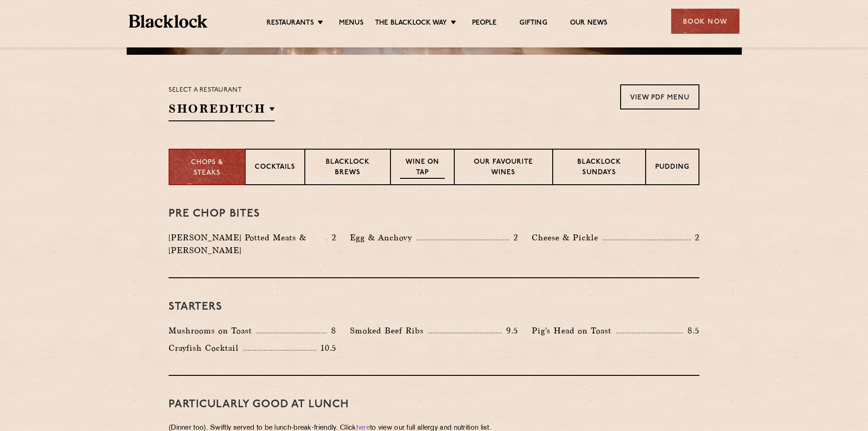  I want to click on p: Select a restaurant, so click(221, 90).